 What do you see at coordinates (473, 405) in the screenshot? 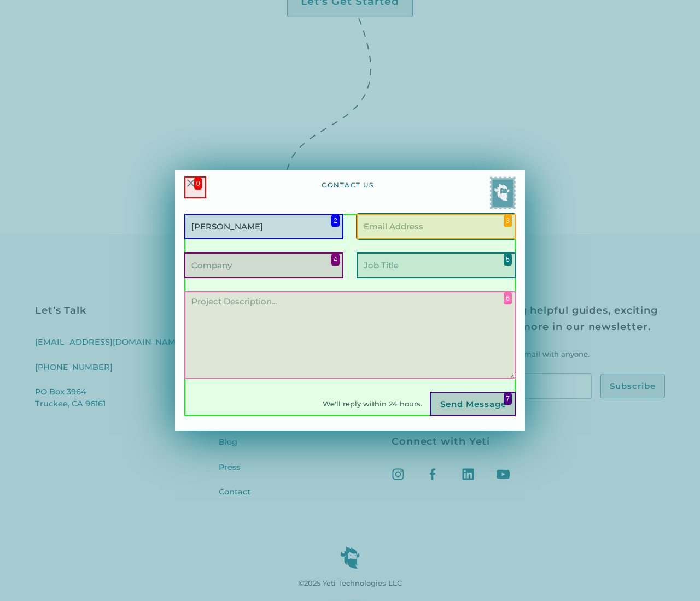
I see `input: Send Message` at bounding box center [473, 405].